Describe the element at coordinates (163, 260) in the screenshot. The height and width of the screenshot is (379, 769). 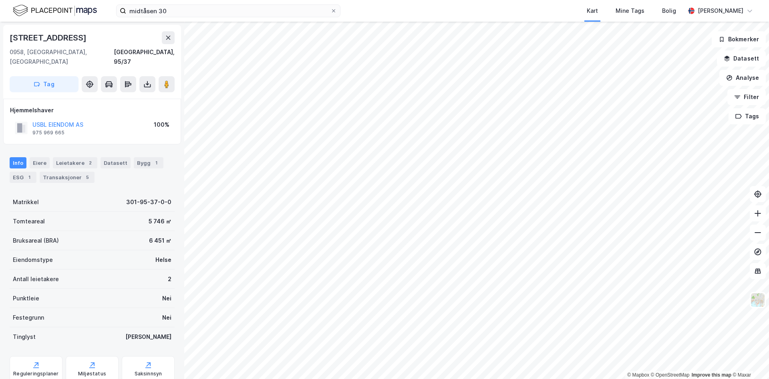
I see `div: Helse` at that location.